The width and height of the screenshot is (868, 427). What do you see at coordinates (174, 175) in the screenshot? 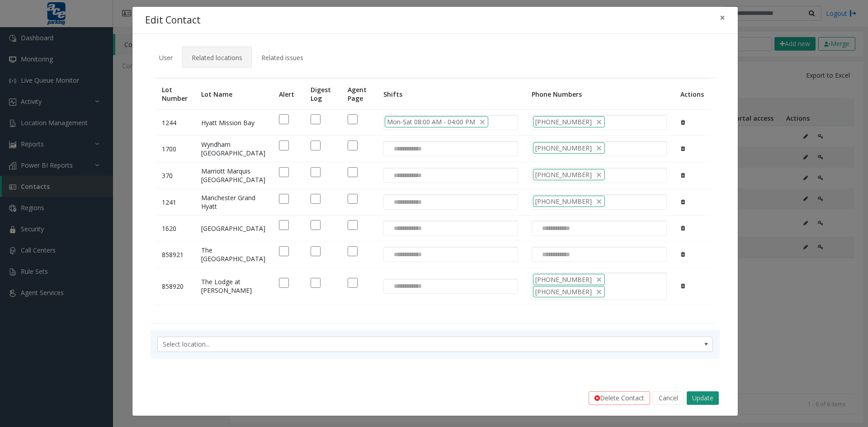
I see `td: 370` at bounding box center [174, 175].